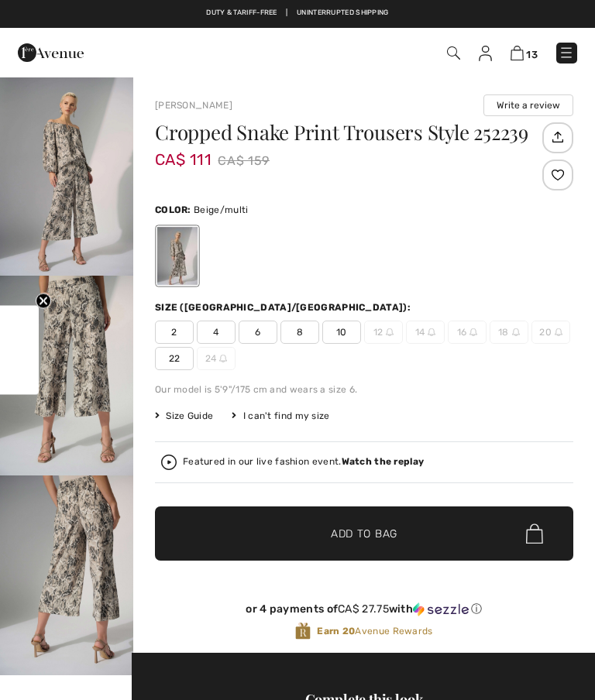 The image size is (595, 700). I want to click on span: 8, so click(300, 332).